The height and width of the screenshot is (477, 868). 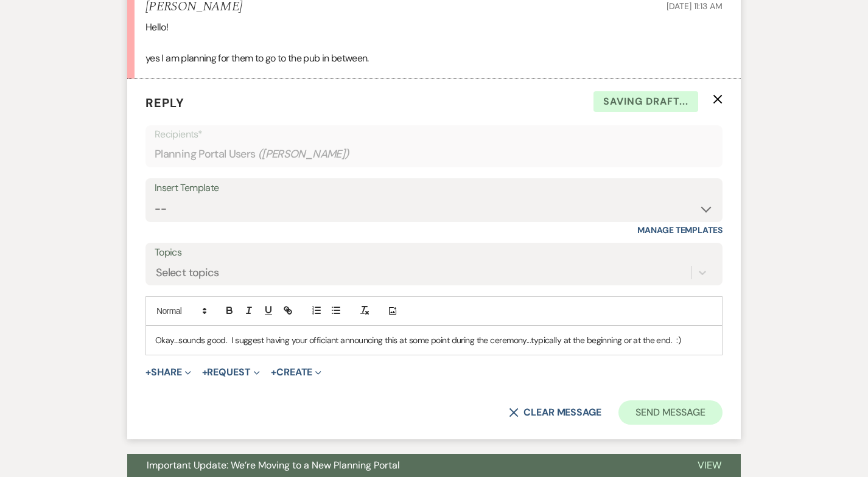 What do you see at coordinates (165, 103) in the screenshot?
I see `span: Reply` at bounding box center [165, 103].